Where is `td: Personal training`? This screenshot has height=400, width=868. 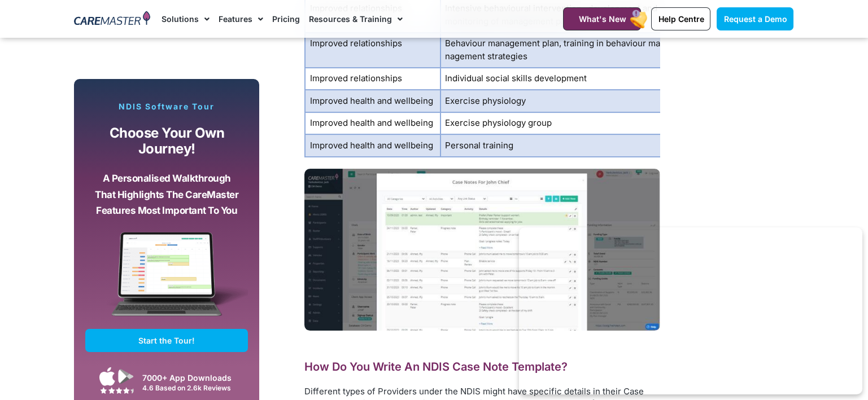
td: Personal training is located at coordinates (553, 145).